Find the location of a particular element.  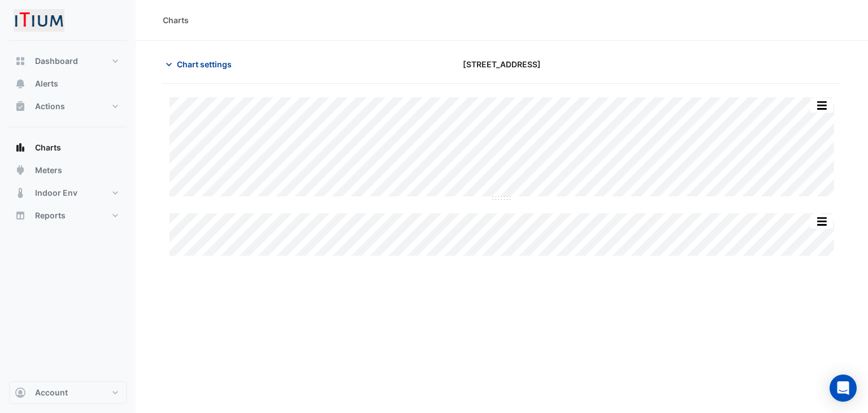

button: Alerts is located at coordinates (68, 84).